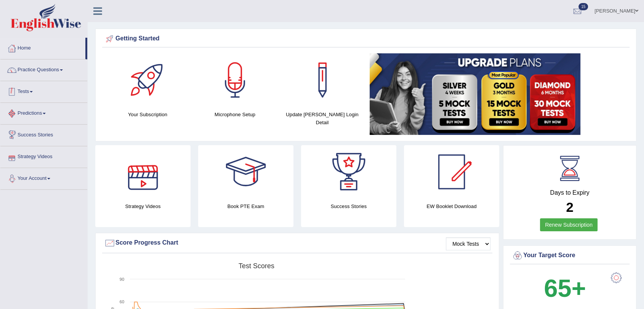 This screenshot has height=309, width=644. What do you see at coordinates (148, 114) in the screenshot?
I see `h4: Your Subscription` at bounding box center [148, 114].